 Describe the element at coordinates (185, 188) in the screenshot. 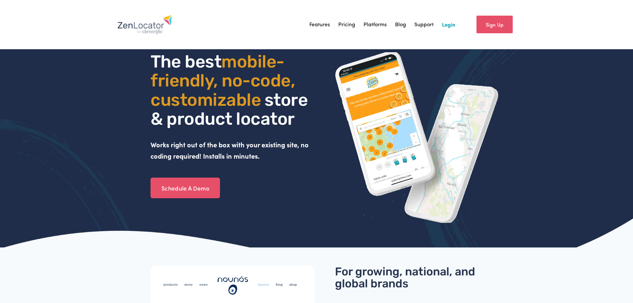

I see `a: Schedule A Demo` at that location.